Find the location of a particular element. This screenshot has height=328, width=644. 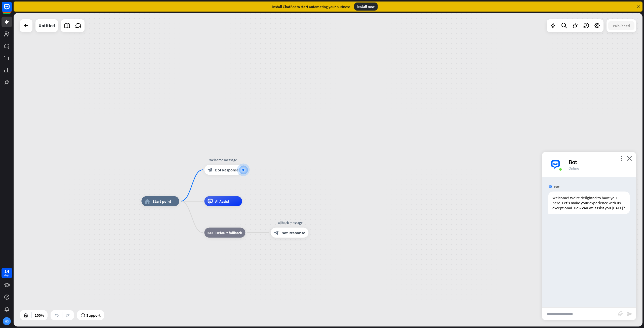

span: Start point is located at coordinates (162, 201).